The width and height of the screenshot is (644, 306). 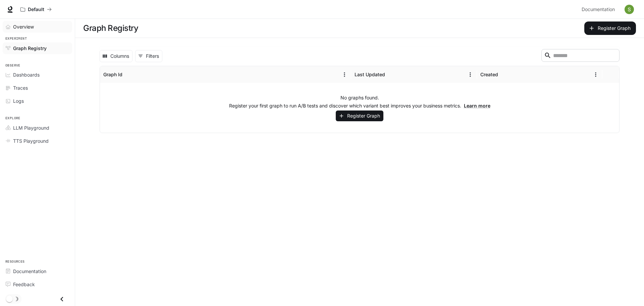 I want to click on a: Traces, so click(x=37, y=88).